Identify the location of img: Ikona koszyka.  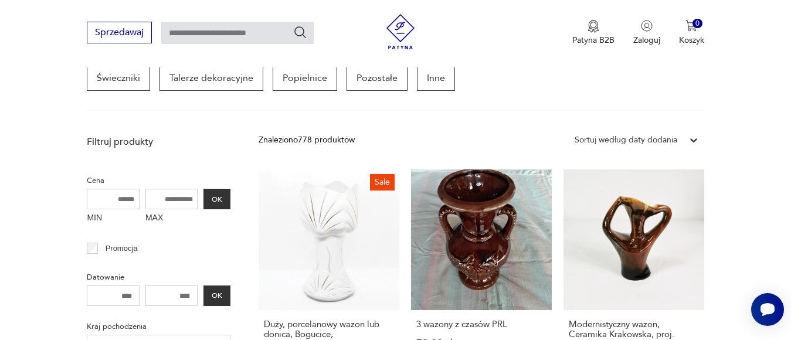
(692, 26).